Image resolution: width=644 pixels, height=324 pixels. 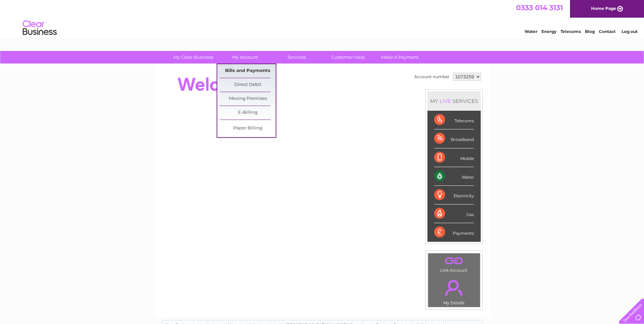 What do you see at coordinates (531, 31) in the screenshot?
I see `a: Water` at bounding box center [531, 31].